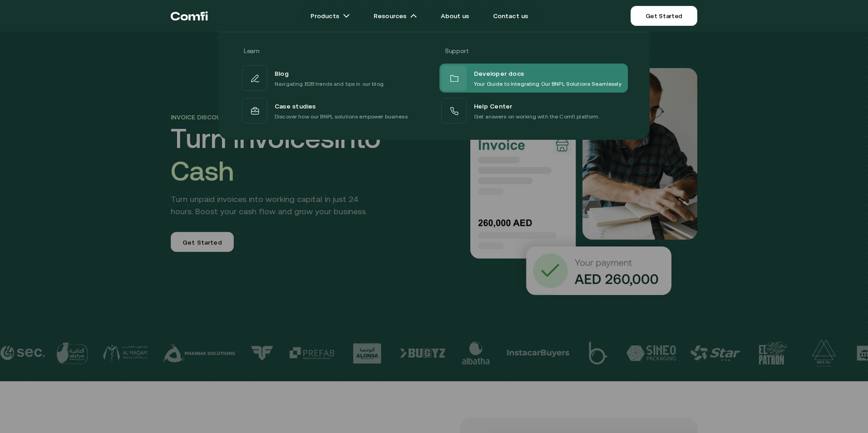 The width and height of the screenshot is (868, 433). What do you see at coordinates (189, 16) in the screenshot?
I see `a: Return to the top of the Comfi home page` at bounding box center [189, 16].